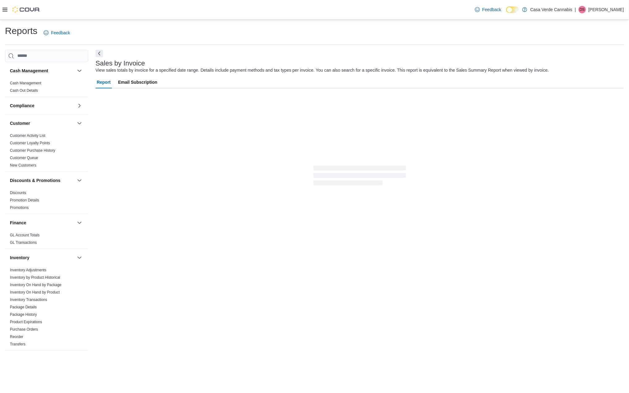 This screenshot has height=393, width=629. Describe the element at coordinates (24, 91) in the screenshot. I see `a: Cash Out Details` at that location.